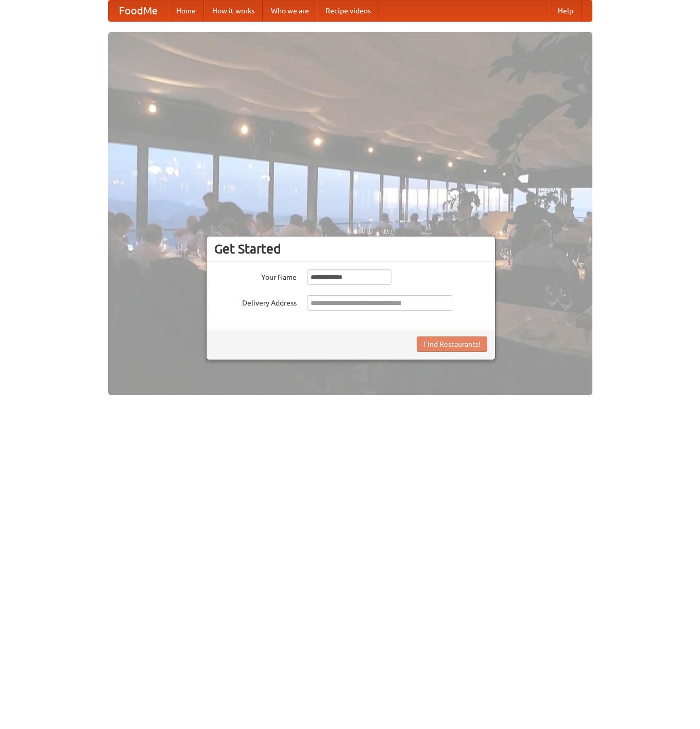 This screenshot has width=700, height=729. What do you see at coordinates (186, 11) in the screenshot?
I see `a: Home` at bounding box center [186, 11].